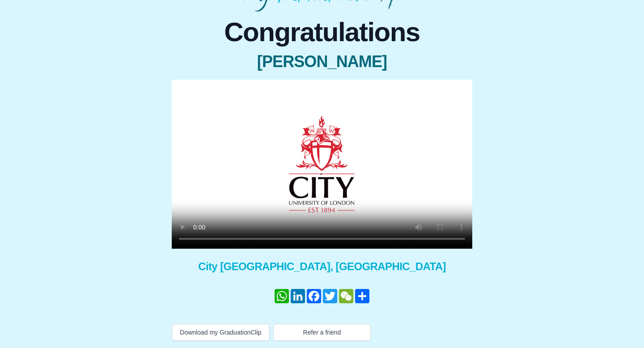 This screenshot has height=348, width=644. I want to click on a: LinkedIn, so click(298, 296).